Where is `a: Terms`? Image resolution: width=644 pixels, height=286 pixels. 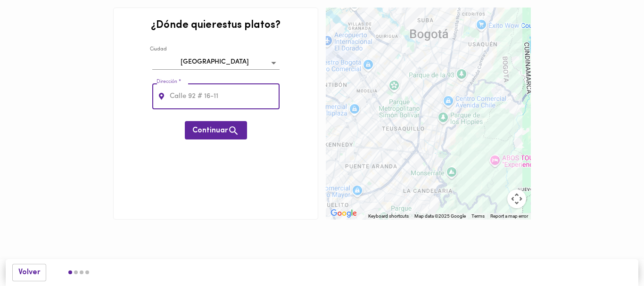 a: Terms is located at coordinates (478, 215).